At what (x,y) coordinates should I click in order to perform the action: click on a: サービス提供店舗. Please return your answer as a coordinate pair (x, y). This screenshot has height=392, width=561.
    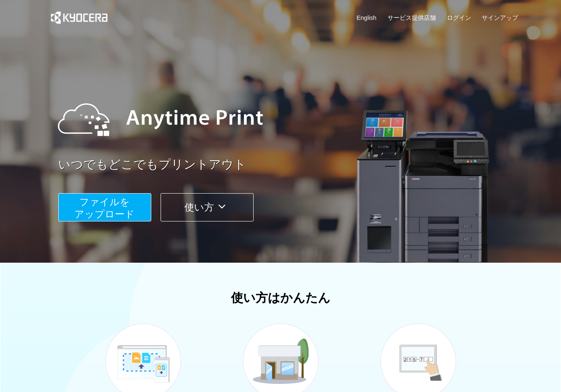
    Looking at the image, I should click on (412, 17).